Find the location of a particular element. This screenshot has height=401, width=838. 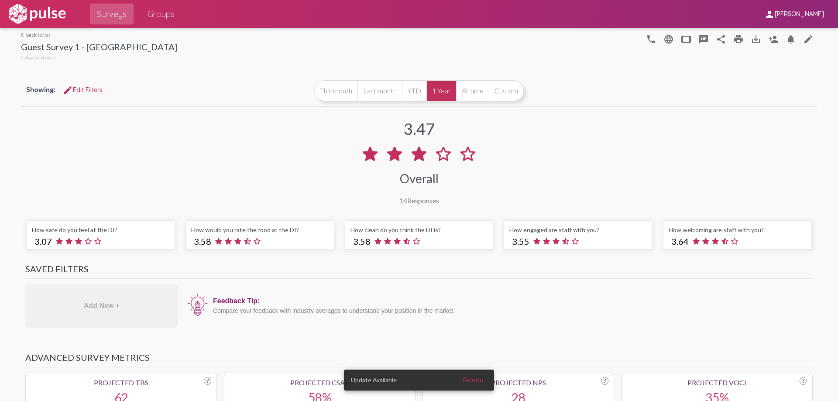

button: speaker_notes is located at coordinates (704, 39).